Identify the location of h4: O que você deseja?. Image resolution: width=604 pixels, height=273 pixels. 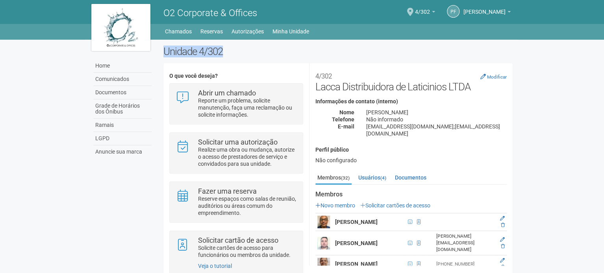
(236, 76).